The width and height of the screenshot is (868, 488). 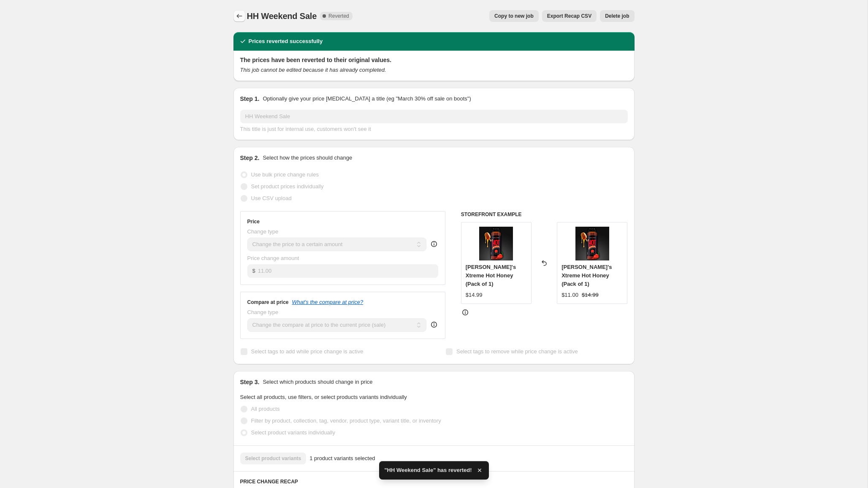 I want to click on span: Use CSV upload, so click(x=271, y=198).